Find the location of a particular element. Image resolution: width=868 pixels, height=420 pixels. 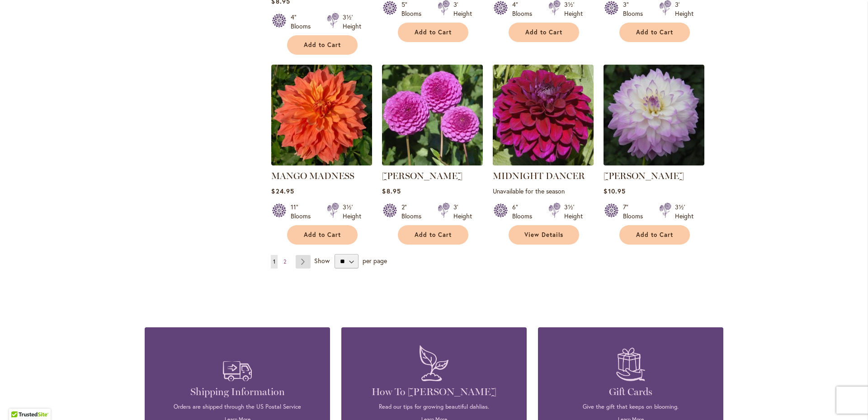

p: Orders are shipped through the US Postal Service is located at coordinates (237, 407).